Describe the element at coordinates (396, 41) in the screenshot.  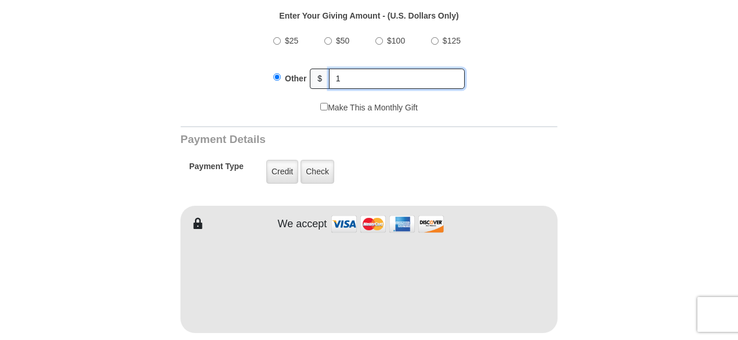
I see `span: $100` at that location.